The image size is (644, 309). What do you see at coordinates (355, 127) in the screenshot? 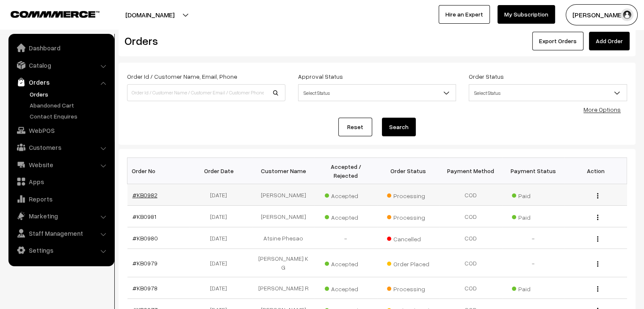
I see `a: Reset` at bounding box center [355, 127].